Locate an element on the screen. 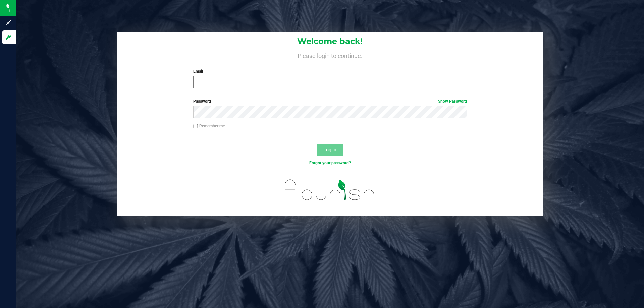 This screenshot has height=308, width=644. a: Show Password is located at coordinates (453, 101).